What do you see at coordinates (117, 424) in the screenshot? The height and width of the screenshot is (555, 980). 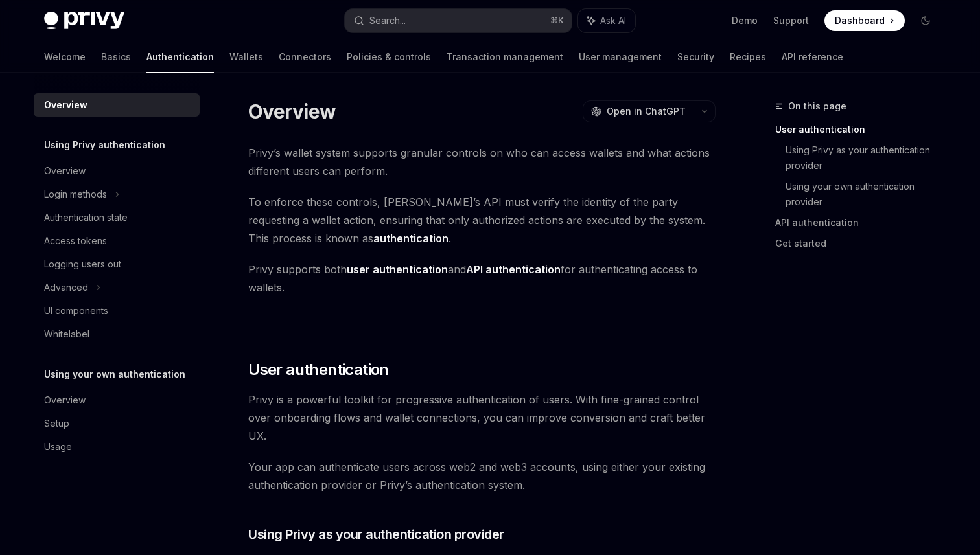 I see `a: Setup` at bounding box center [117, 424].